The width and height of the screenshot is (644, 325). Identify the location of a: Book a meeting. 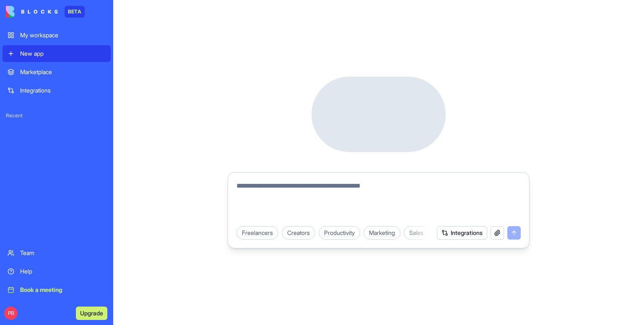
(57, 290).